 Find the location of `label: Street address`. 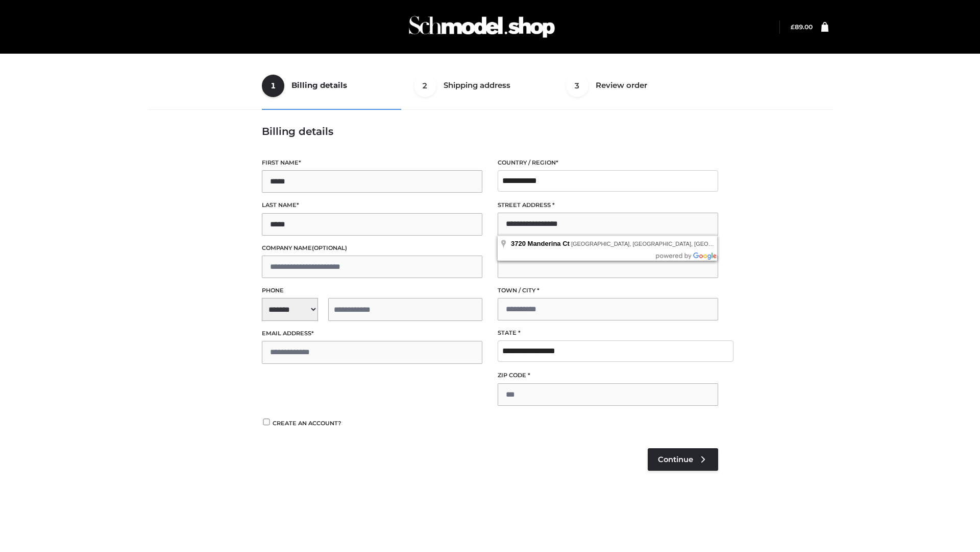

label: Street address is located at coordinates (608, 205).